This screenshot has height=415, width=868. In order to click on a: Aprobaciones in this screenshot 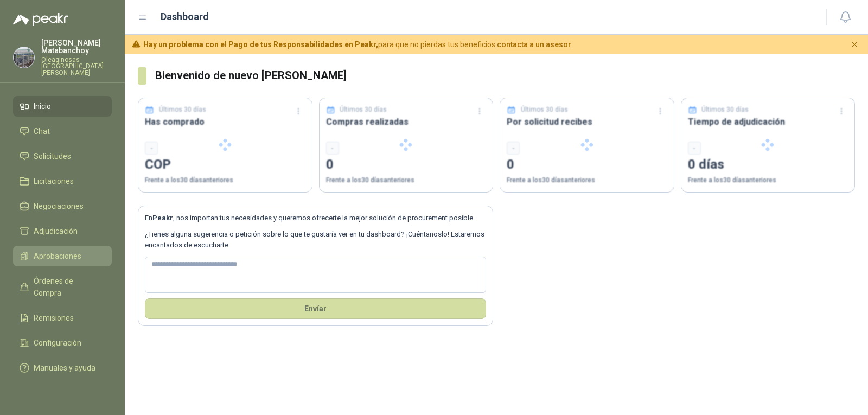, I will do `click(62, 256)`.